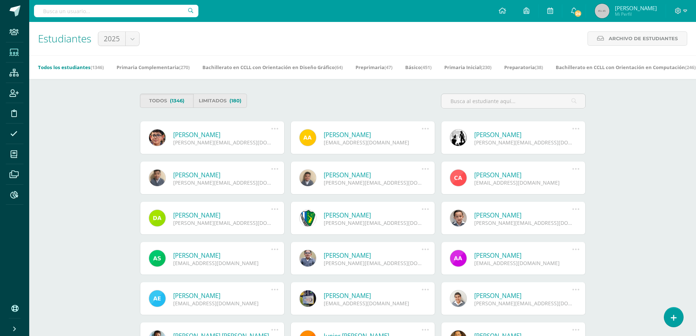 The image size is (696, 336). Describe the element at coordinates (635, 14) in the screenshot. I see `span: Mi Perfil` at that location.